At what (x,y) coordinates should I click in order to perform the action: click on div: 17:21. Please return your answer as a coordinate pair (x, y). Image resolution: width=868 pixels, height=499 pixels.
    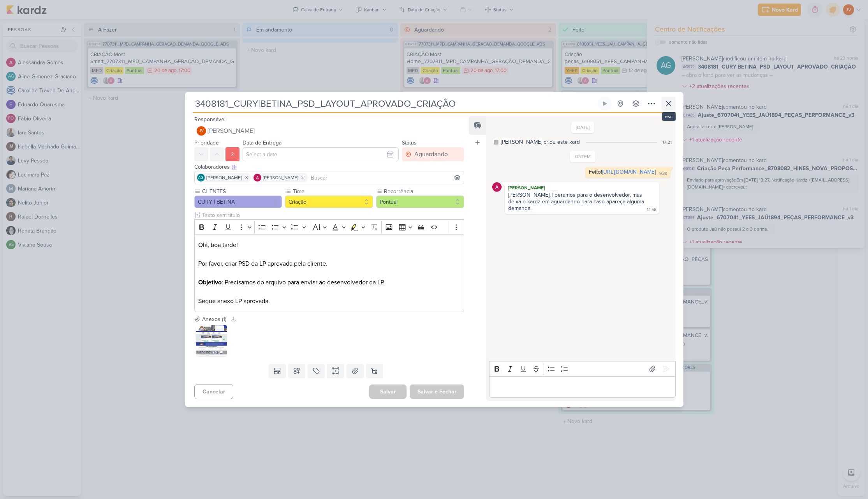
    Looking at the image, I should click on (667, 142).